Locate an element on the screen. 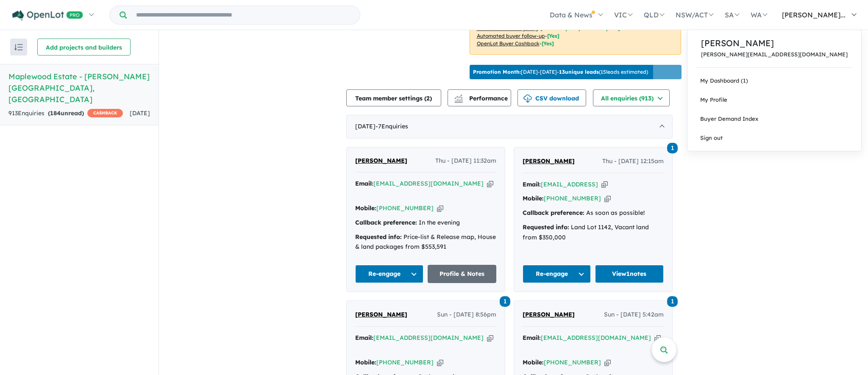 This screenshot has width=868, height=375. u: OpenLot Buyer Cashback is located at coordinates (508, 43).